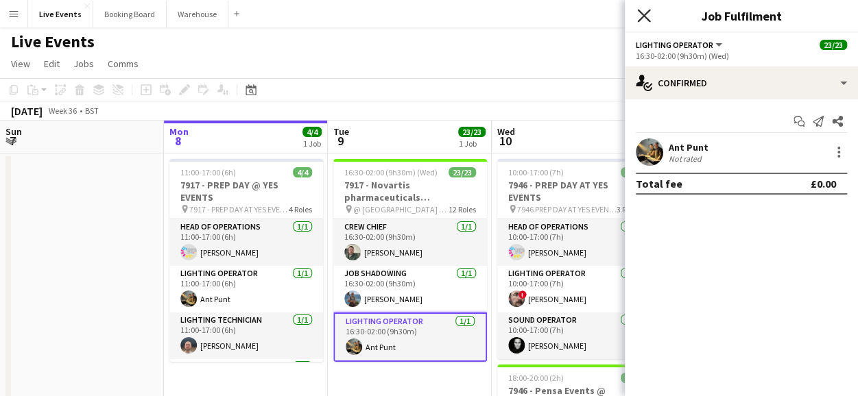 Image resolution: width=858 pixels, height=396 pixels. Describe the element at coordinates (535, 172) in the screenshot. I see `span: 10:00-17:00 (7h)` at that location.